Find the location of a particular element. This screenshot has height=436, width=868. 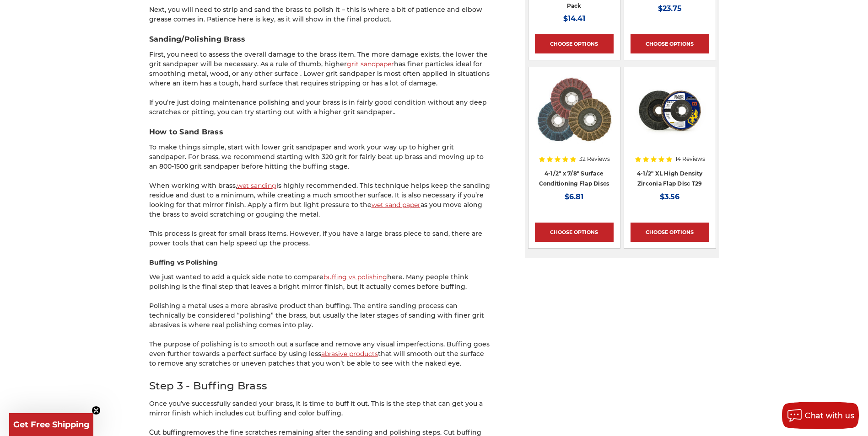

span: Get Free Shipping is located at coordinates (51, 425).